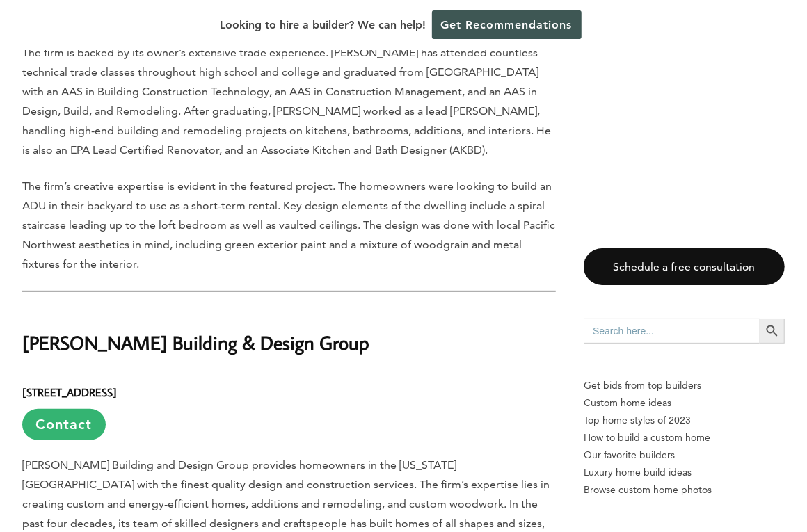 This screenshot has height=532, width=807. What do you see at coordinates (684, 385) in the screenshot?
I see `p: Get bids from top builders` at bounding box center [684, 385].